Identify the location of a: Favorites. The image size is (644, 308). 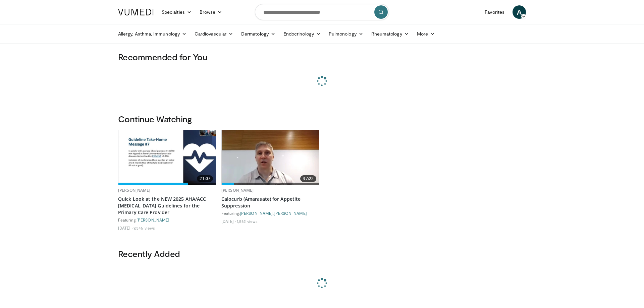
(494, 12).